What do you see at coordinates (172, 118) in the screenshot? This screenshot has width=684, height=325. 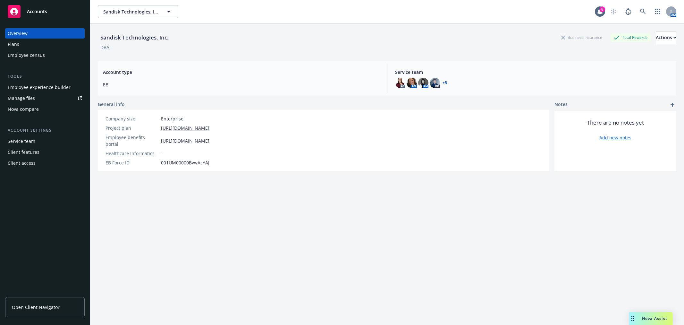 I see `span: Enterprise` at bounding box center [172, 118].